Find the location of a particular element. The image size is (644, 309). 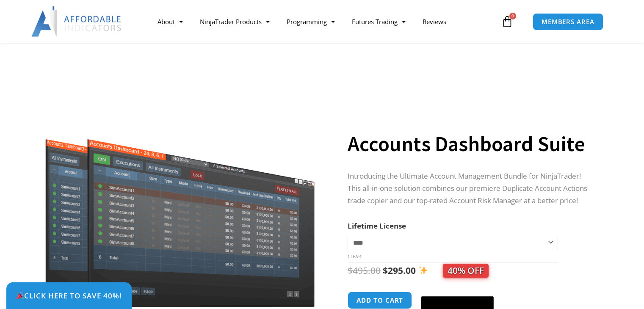

a: 0 is located at coordinates (507, 22).